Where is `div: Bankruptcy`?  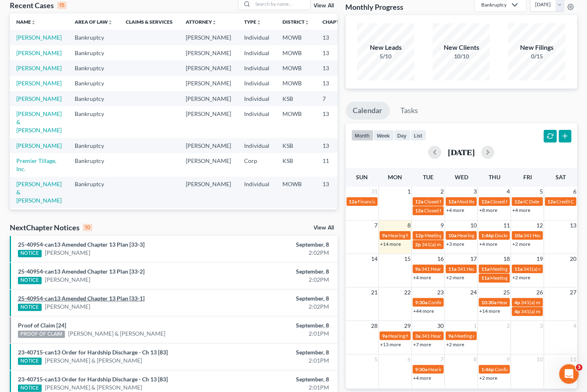 div: Bankruptcy is located at coordinates (494, 4).